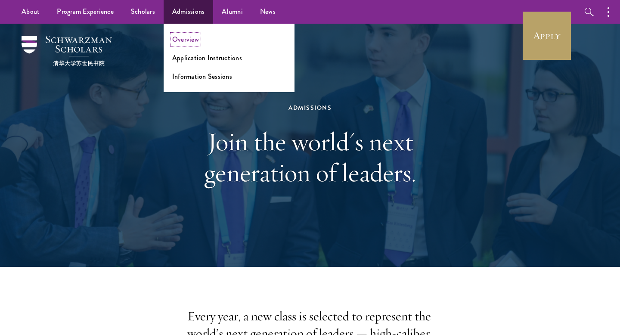  What do you see at coordinates (546, 36) in the screenshot?
I see `a: Apply` at bounding box center [546, 36].